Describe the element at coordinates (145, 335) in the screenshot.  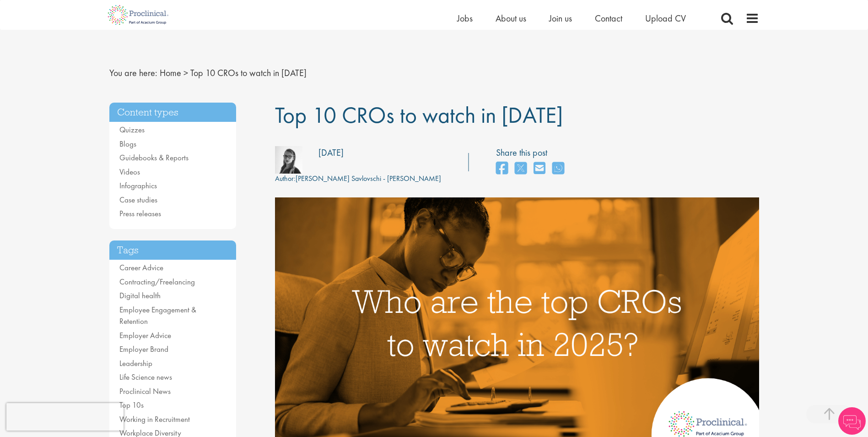
I see `a: Employer Advice` at that location.